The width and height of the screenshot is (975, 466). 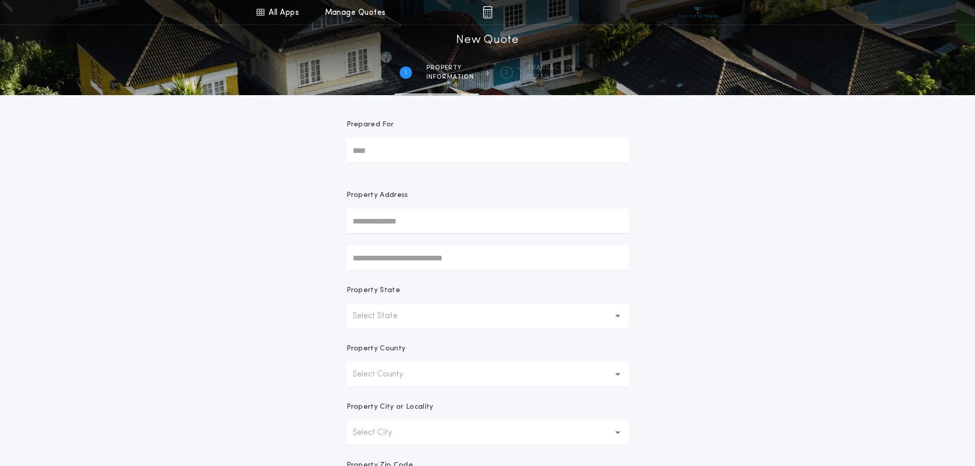 I want to click on button: Select State, so click(x=488, y=316).